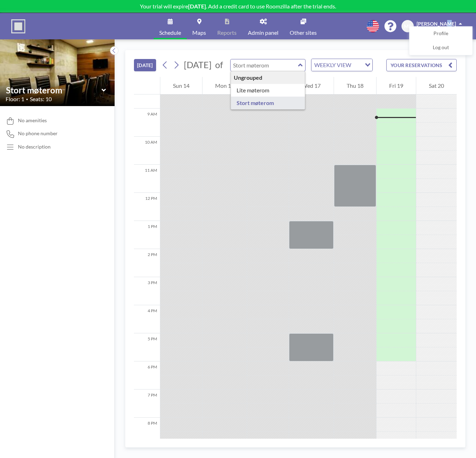  I want to click on div: 1 PM, so click(147, 235).